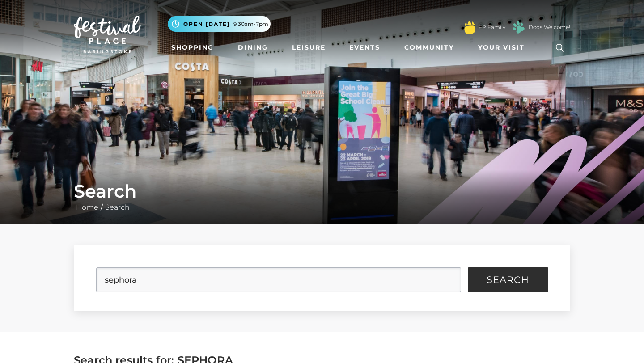 This screenshot has width=644, height=363. I want to click on a: FP Family, so click(492, 27).